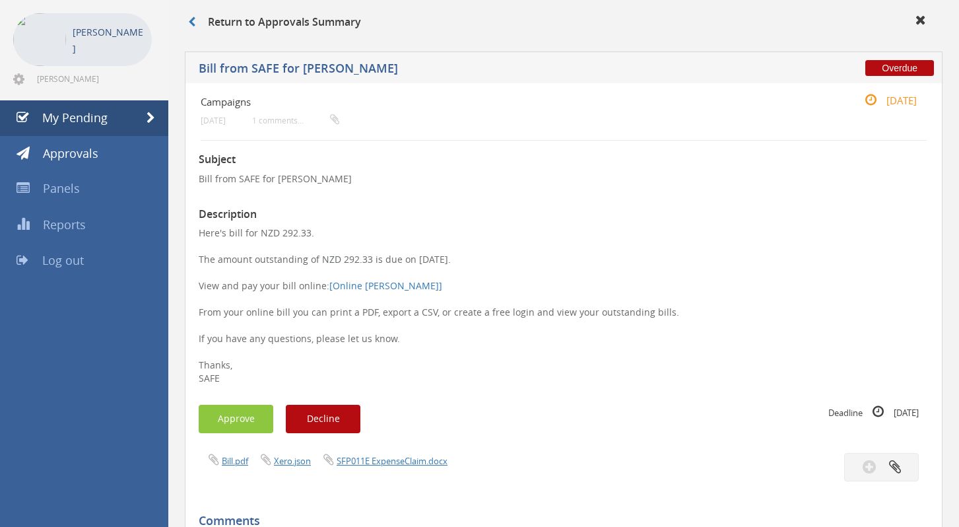 This screenshot has width=959, height=527. What do you see at coordinates (236, 418) in the screenshot?
I see `button: Approve` at bounding box center [236, 418].